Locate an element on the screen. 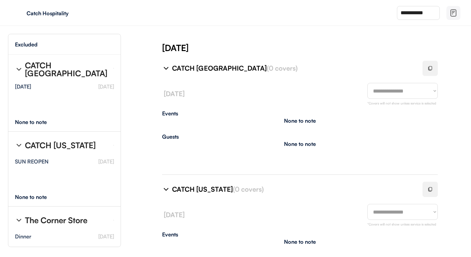 The image size is (471, 257). div: Dinner is located at coordinates (23, 237).